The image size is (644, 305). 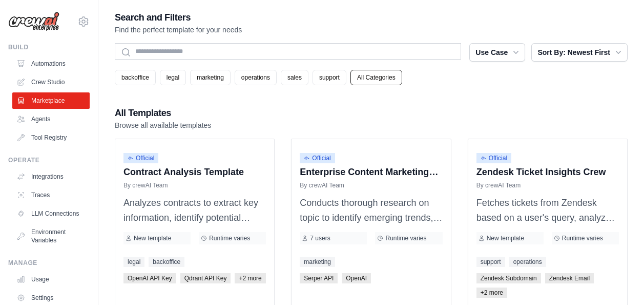 I want to click on img: Logo, so click(x=34, y=22).